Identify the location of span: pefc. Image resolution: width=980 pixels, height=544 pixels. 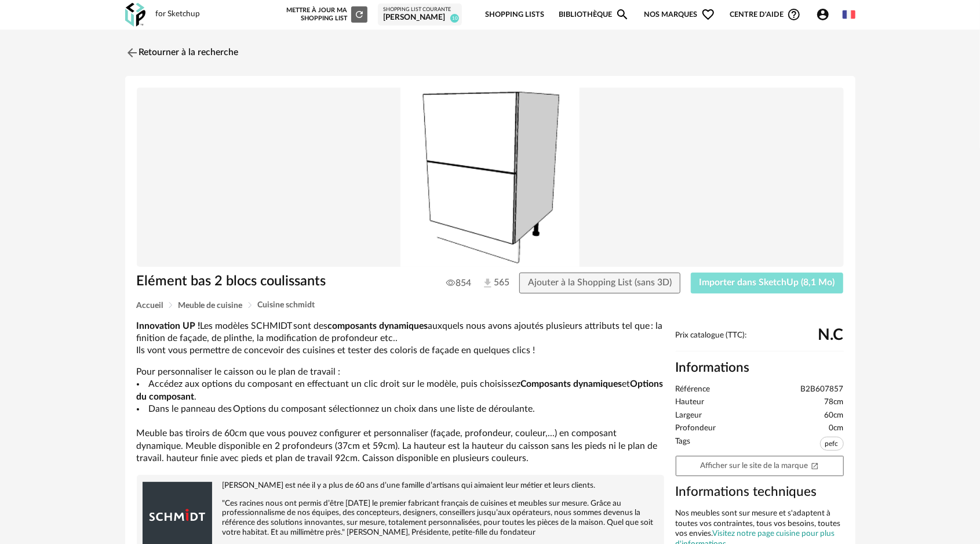
(832, 444).